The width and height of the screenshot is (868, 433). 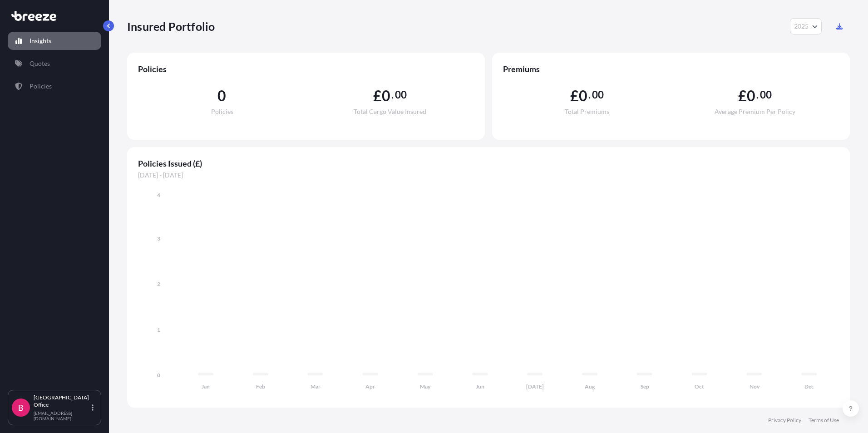 I want to click on tspan: 4, so click(x=159, y=195).